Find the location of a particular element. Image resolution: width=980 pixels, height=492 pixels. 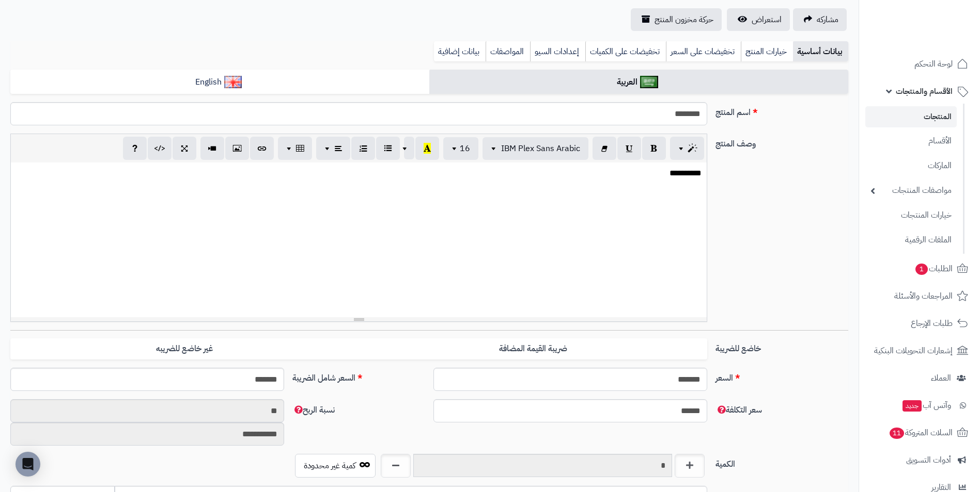

button: IBM Plex Sans Arabic is located at coordinates (535, 149).